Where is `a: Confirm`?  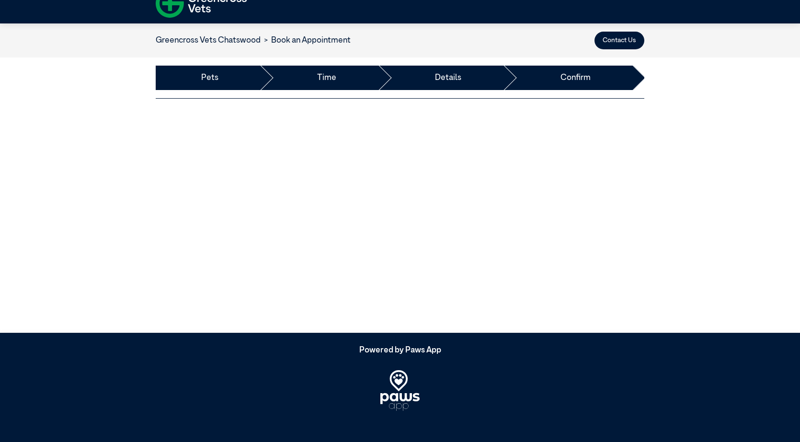 a: Confirm is located at coordinates (575, 78).